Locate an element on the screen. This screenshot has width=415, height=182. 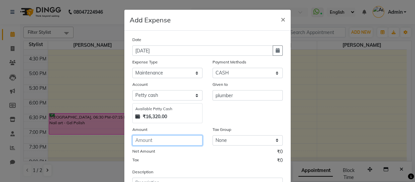
input: Amount is located at coordinates (168, 140).